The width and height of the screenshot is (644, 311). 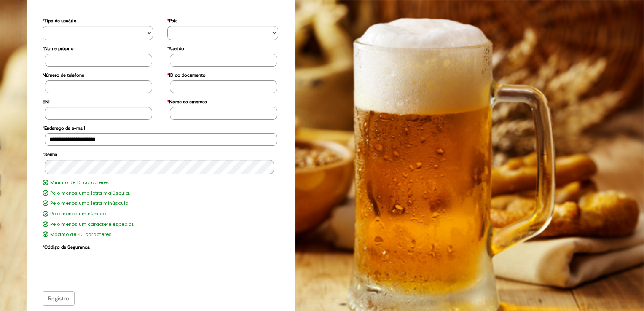 I want to click on label: Pelo menos um número., so click(x=79, y=214).